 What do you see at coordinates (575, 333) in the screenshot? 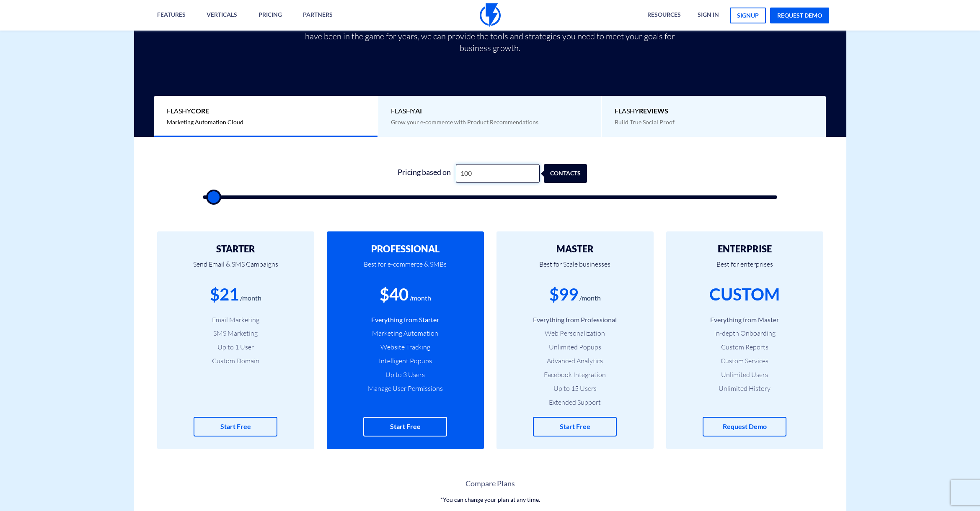
I see `li: Web Personalization` at bounding box center [575, 333].